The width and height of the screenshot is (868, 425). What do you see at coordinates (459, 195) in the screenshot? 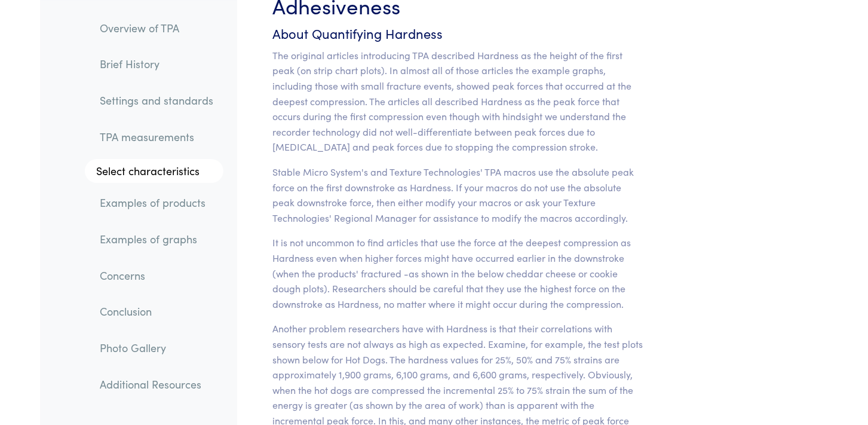
I see `p: Stable Micro System's and Texture Technologies' TPA macros use the absolute peak force on the fir...` at bounding box center [459, 195].